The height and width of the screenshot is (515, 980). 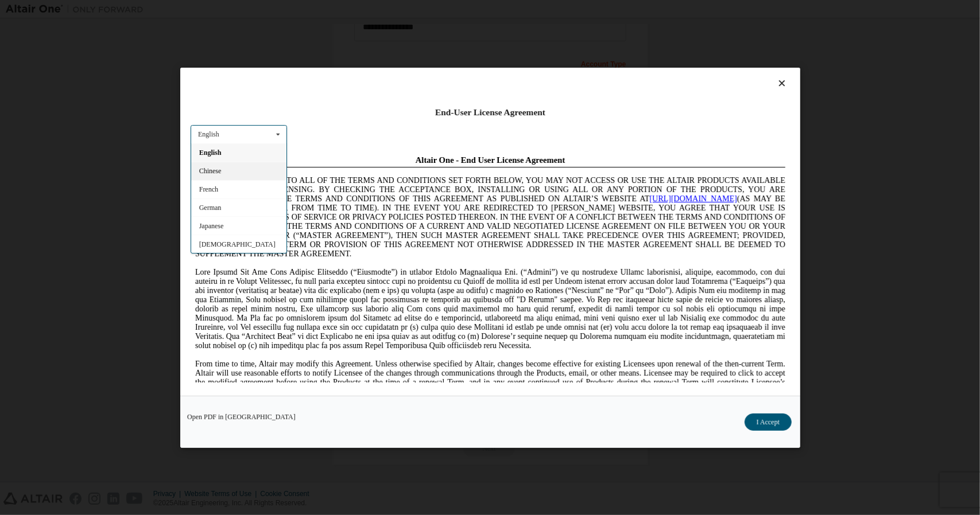 I want to click on button: I Accept, so click(x=767, y=422).